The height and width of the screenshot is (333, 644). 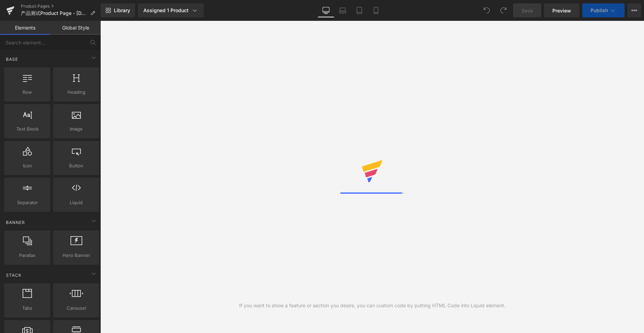 What do you see at coordinates (76, 92) in the screenshot?
I see `span: Heading` at bounding box center [76, 92].